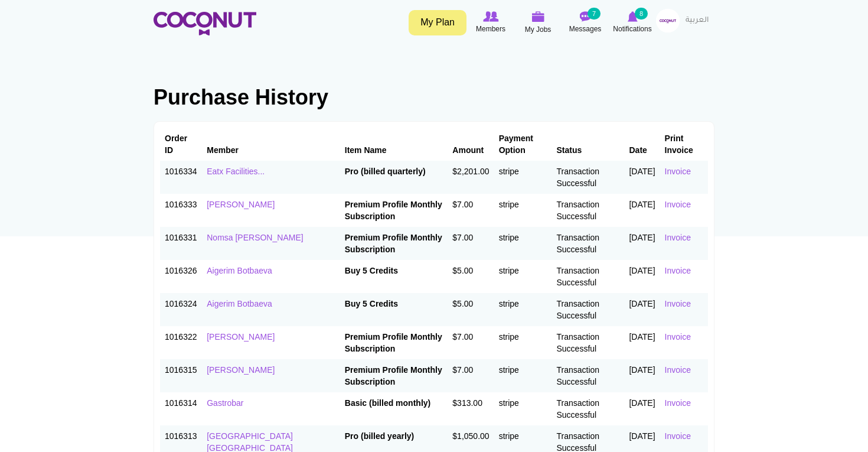  Describe the element at coordinates (537, 23) in the screenshot. I see `a: My Jobs My Jobs` at that location.